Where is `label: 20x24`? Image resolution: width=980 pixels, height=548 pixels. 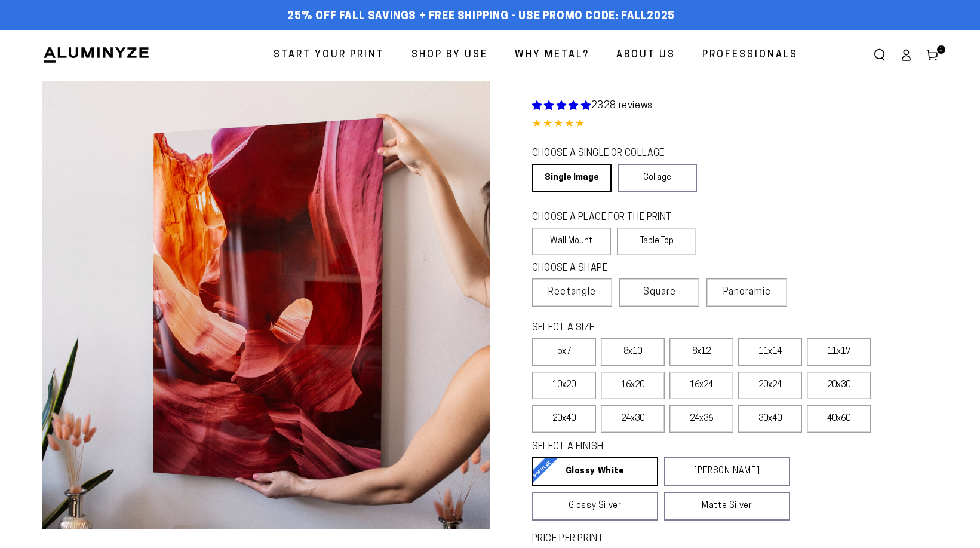
label: 20x24 is located at coordinates (770, 386).